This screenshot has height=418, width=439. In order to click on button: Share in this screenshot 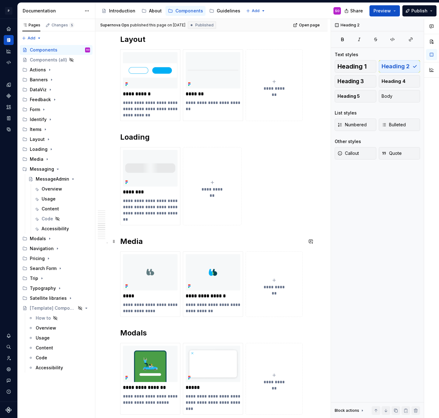, I will do `click(354, 11)`.